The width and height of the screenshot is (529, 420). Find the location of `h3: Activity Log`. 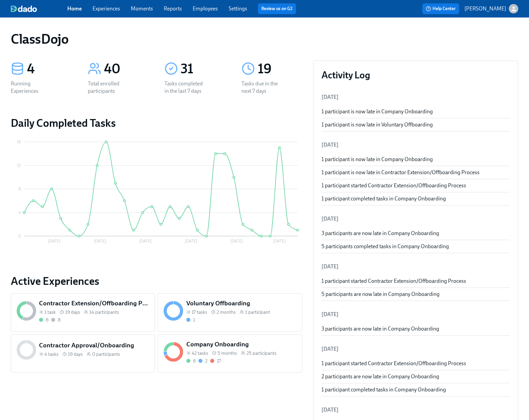

h3: Activity Log is located at coordinates (416, 75).